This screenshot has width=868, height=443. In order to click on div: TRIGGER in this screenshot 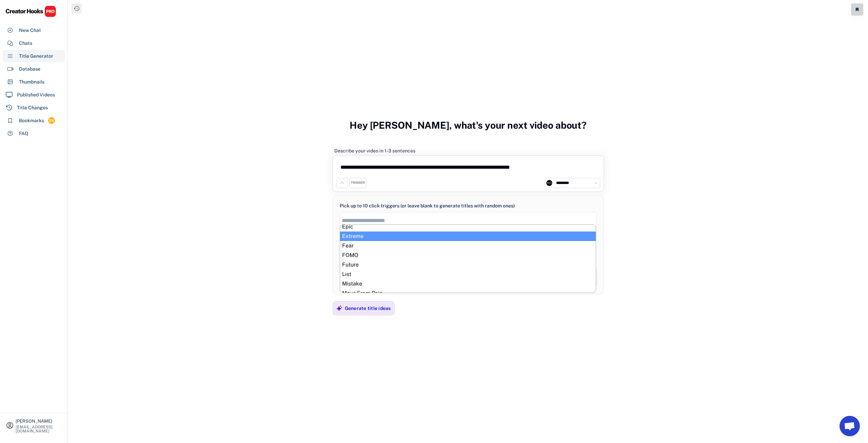, I will do `click(358, 182)`.